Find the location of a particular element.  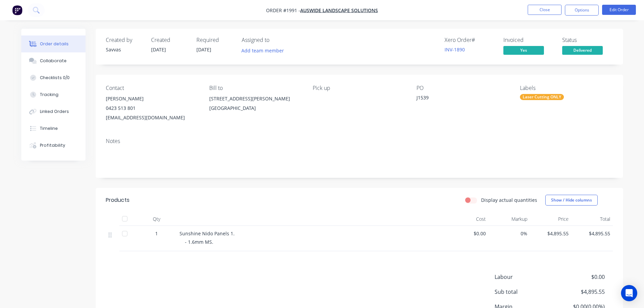

span: Sub total is located at coordinates (525, 292).